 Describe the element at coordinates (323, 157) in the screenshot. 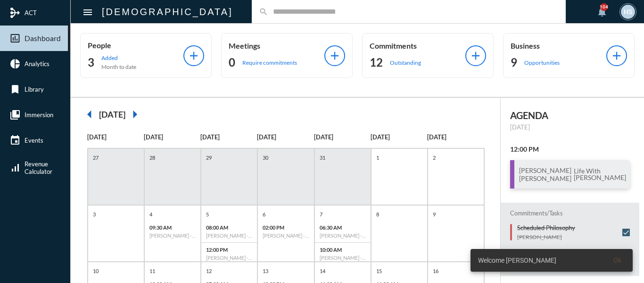

I see `p: 31` at that location.